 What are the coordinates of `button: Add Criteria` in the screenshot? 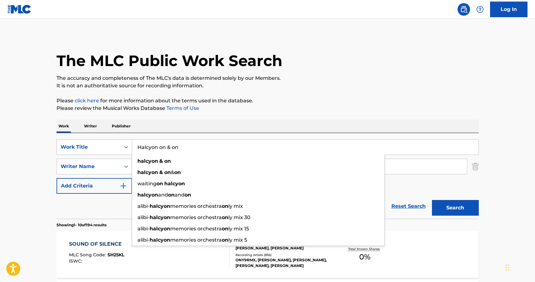 It's located at (94, 186).